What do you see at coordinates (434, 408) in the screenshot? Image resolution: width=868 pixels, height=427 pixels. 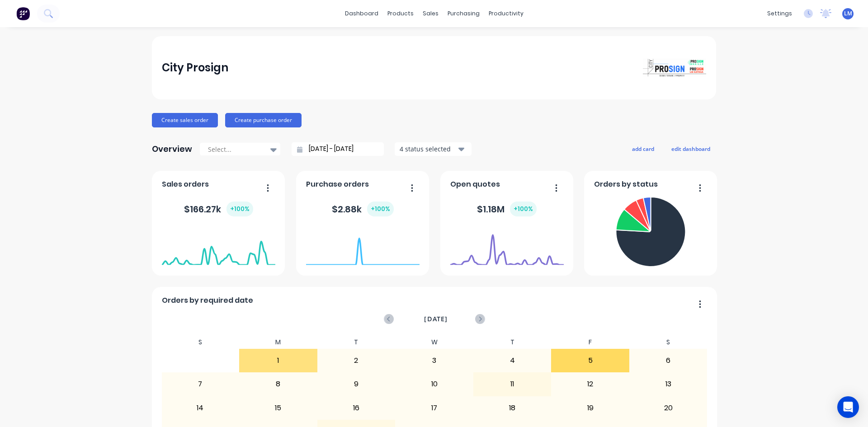 I see `div: 17` at bounding box center [434, 408].